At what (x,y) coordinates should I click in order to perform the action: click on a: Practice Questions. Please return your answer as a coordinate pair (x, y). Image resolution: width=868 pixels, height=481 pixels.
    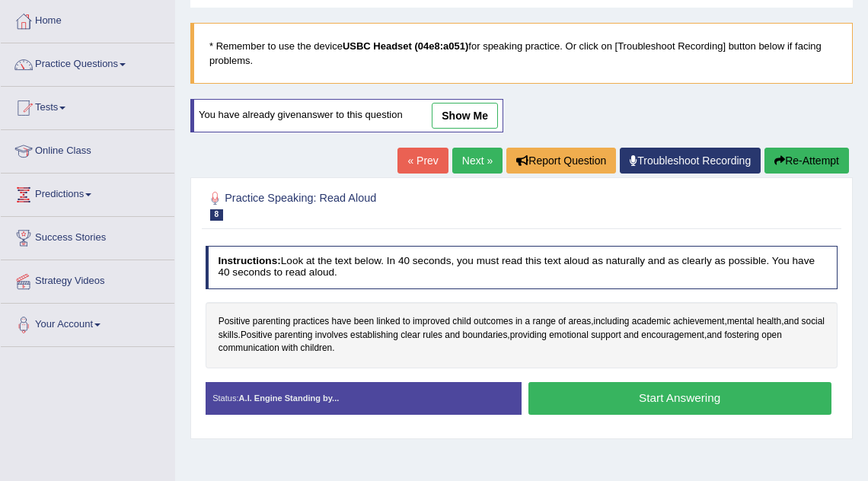
    Looking at the image, I should click on (88, 62).